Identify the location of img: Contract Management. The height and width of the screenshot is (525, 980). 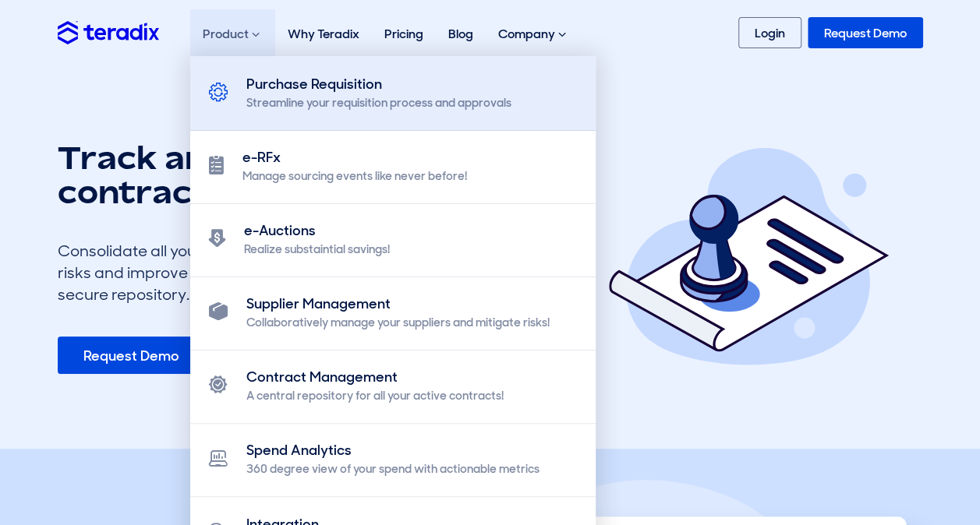
(750, 257).